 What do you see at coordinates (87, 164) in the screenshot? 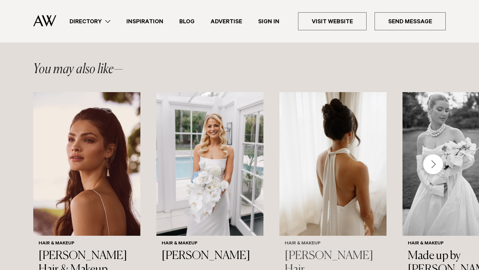
I see `img: Auckland Weddings Hair & Makeup | Rochelle Noble Hair & Makeup` at bounding box center [87, 164].